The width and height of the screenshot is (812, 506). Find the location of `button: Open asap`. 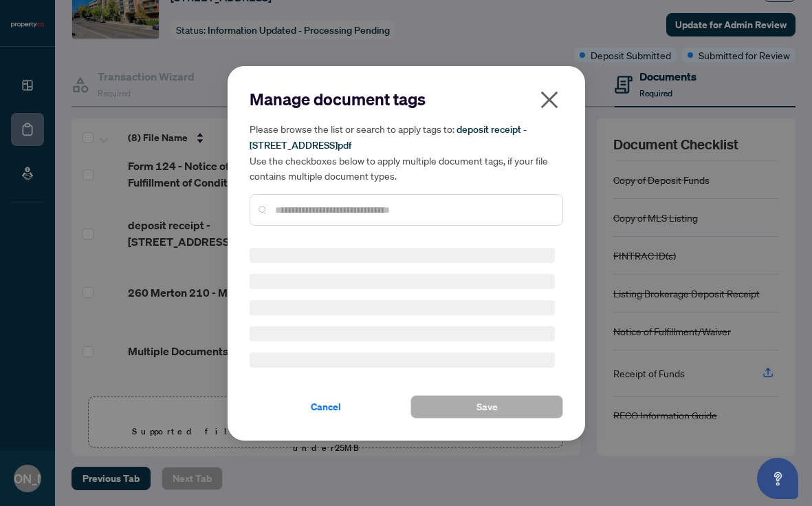

button: Open asap is located at coordinates (778, 478).